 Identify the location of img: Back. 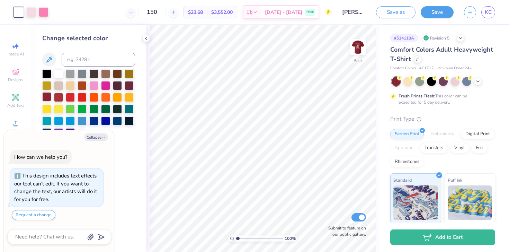
(358, 47).